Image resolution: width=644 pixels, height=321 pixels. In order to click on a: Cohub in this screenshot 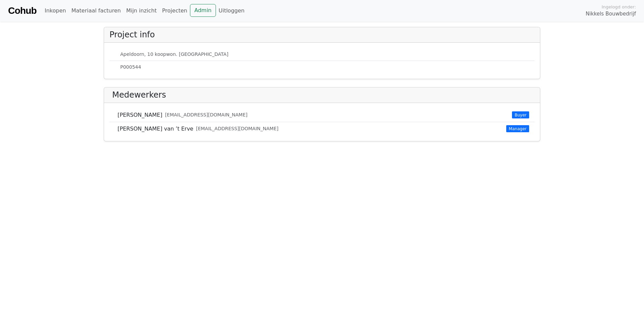, I will do `click(22, 11)`.